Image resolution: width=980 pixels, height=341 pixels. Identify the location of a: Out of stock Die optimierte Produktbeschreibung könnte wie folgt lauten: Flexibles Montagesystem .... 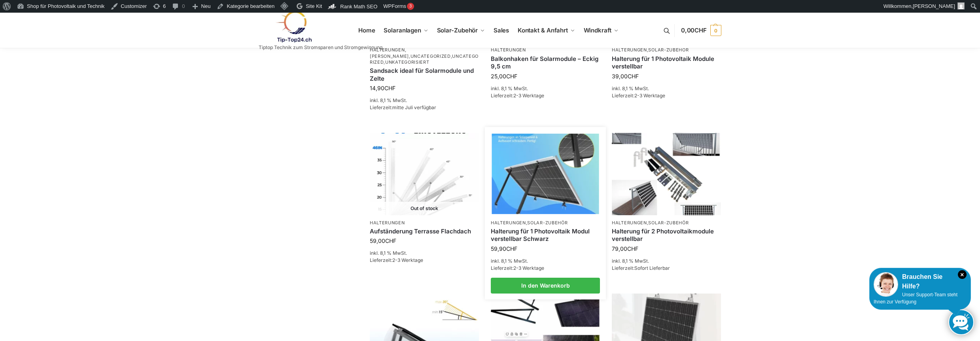
(424, 174).